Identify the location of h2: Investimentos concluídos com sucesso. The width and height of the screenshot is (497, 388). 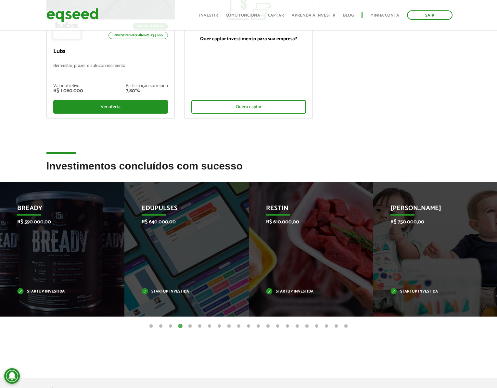
(248, 171).